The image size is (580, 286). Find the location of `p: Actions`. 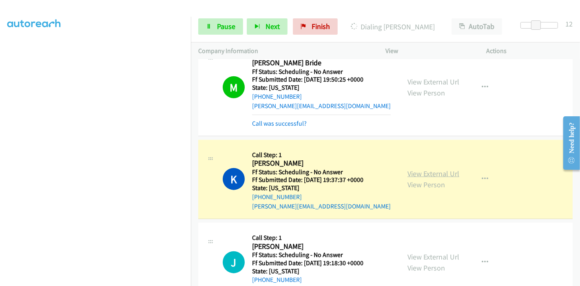

p: Actions is located at coordinates (530, 51).